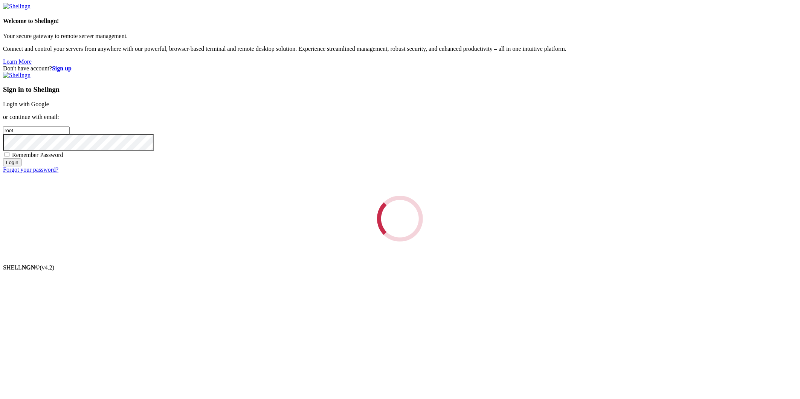 This screenshot has width=800, height=399. I want to click on span: Remember Password, so click(38, 155).